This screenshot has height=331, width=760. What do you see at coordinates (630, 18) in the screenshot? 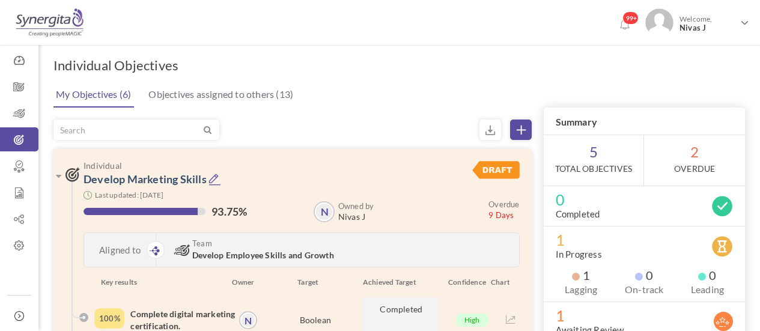
I see `span: 99+` at bounding box center [630, 18].